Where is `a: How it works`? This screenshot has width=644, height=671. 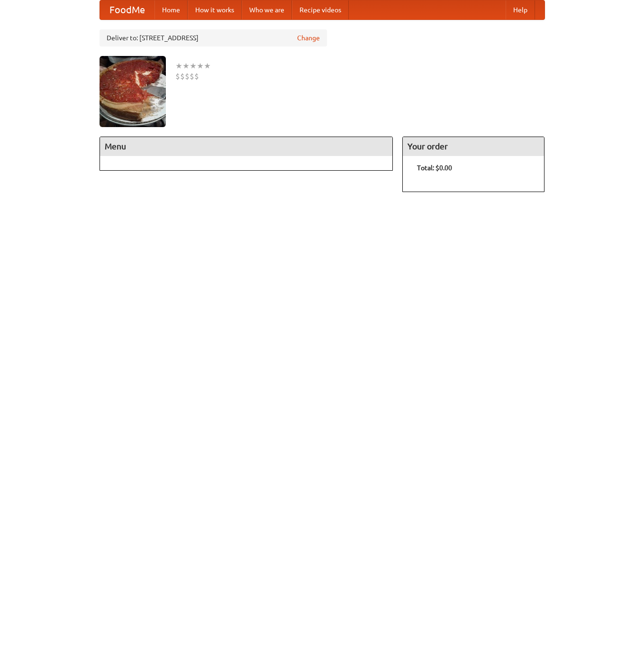 a: How it works is located at coordinates (215, 10).